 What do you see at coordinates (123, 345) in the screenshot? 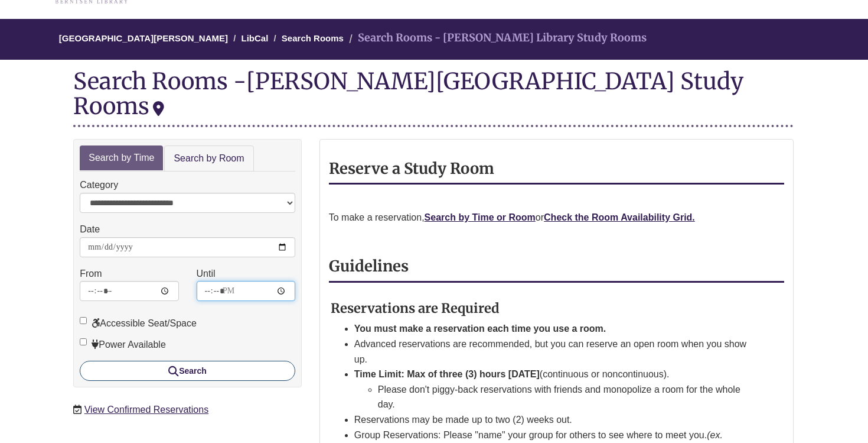
I see `label: Power Available` at bounding box center [123, 345].